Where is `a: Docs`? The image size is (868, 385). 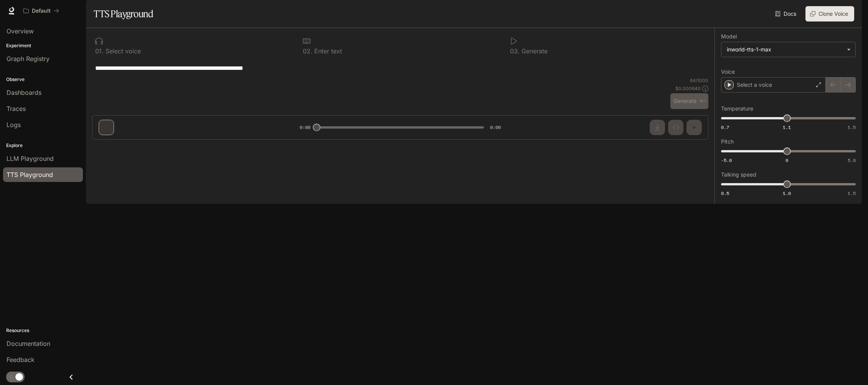
a: Docs is located at coordinates (786, 14).